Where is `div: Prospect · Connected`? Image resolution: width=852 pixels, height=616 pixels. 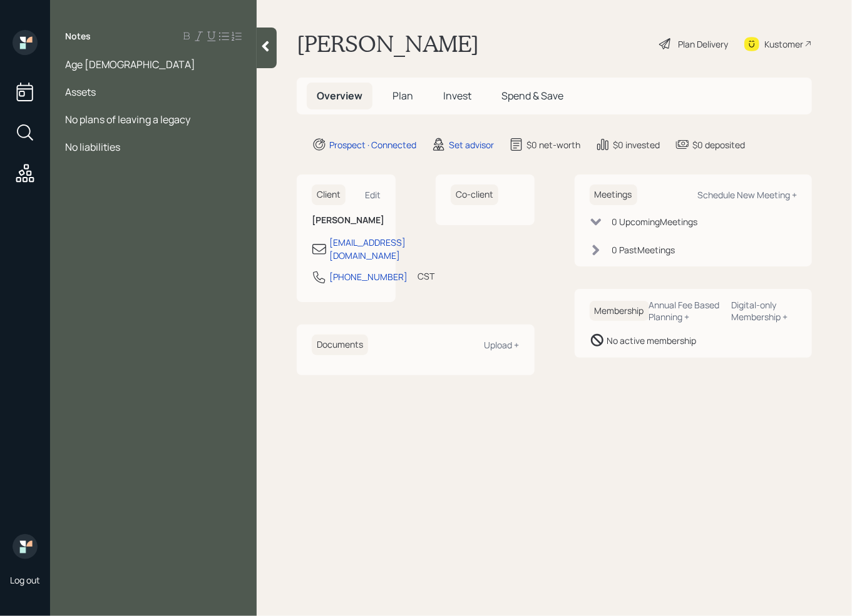 div: Prospect · Connected is located at coordinates (373, 145).